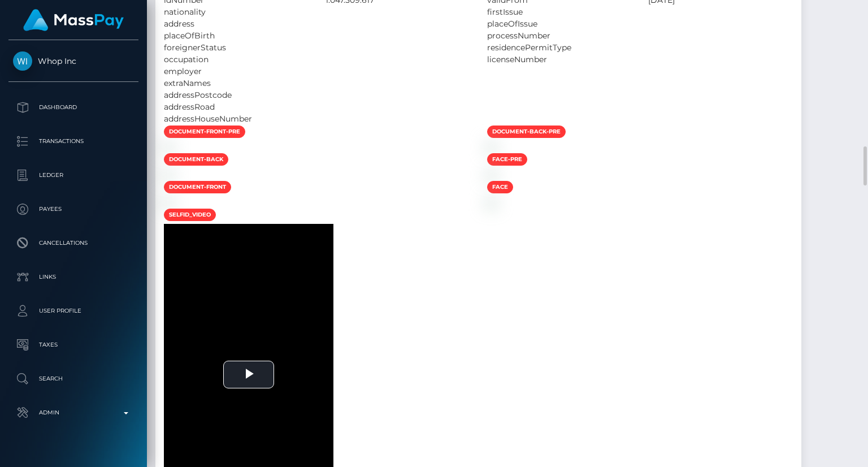 The width and height of the screenshot is (868, 467). I want to click on a: Admin, so click(74, 413).